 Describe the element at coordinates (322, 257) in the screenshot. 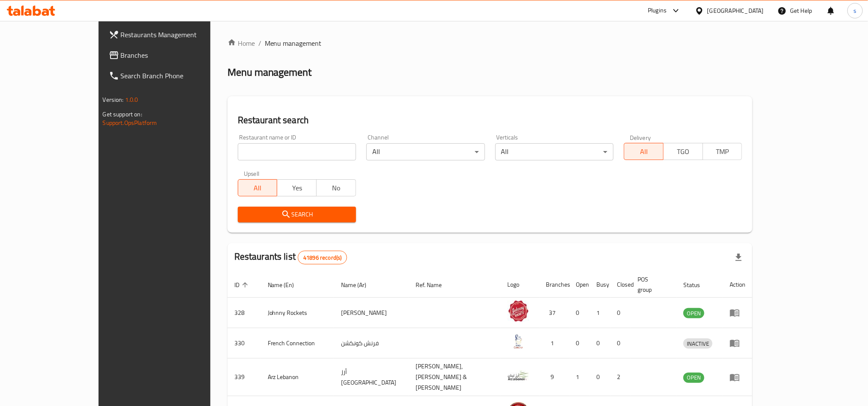

I see `span: 41896 record(s)` at that location.